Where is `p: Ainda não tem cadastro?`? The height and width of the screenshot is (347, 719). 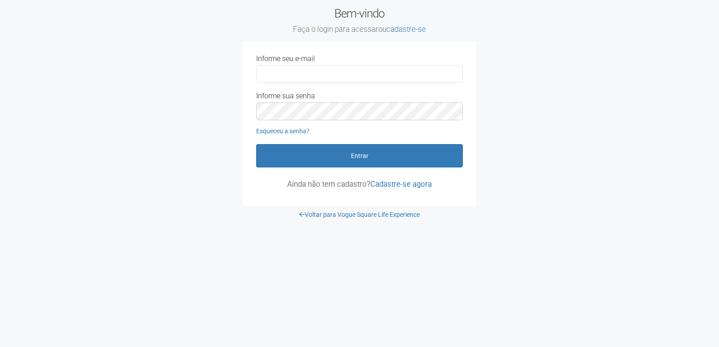 p: Ainda não tem cadastro? is located at coordinates (360, 184).